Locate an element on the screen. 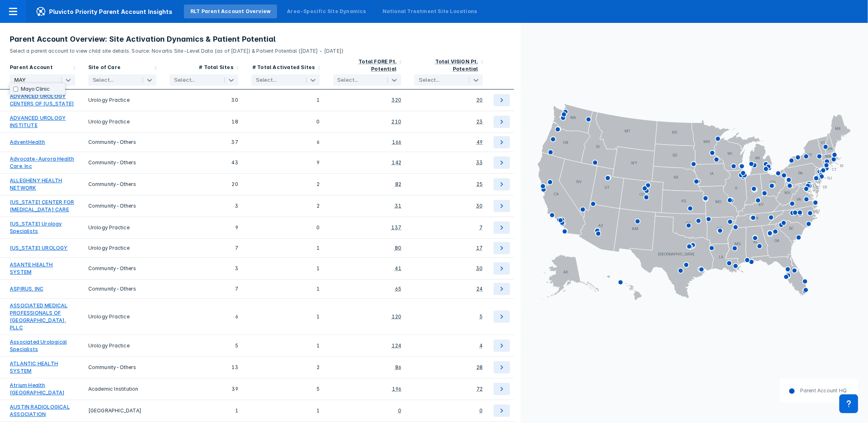 The image size is (868, 423). div: 120 is located at coordinates (397, 317).